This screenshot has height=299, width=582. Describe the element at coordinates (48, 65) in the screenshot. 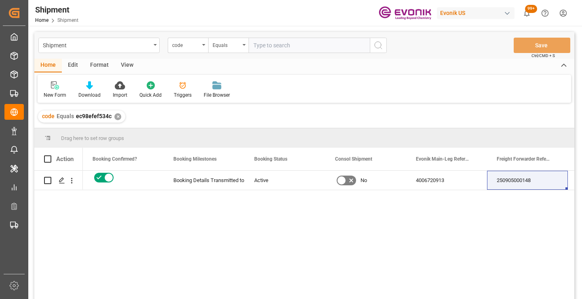

I see `div: Home` at that location.